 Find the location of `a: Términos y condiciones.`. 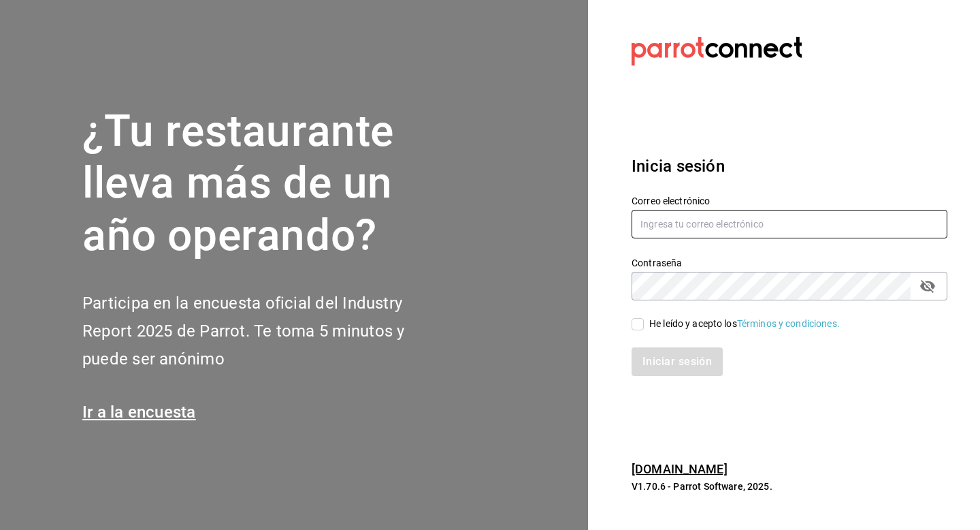

a: Términos y condiciones. is located at coordinates (788, 323).